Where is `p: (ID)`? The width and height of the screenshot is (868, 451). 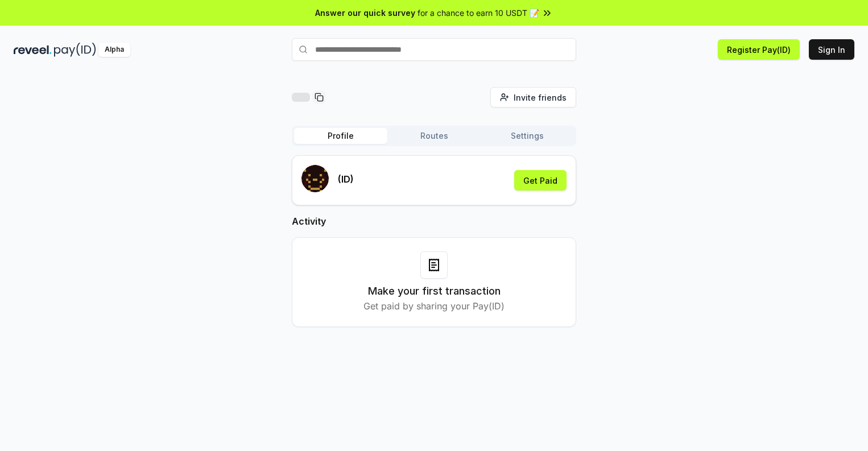
p: (ID) is located at coordinates (346, 179).